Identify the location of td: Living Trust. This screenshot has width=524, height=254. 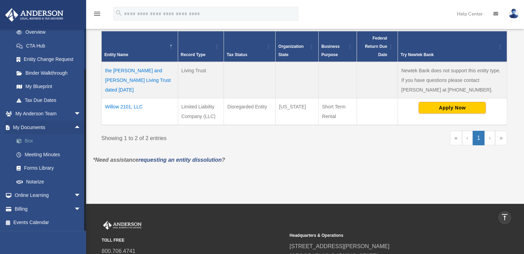
(200, 80).